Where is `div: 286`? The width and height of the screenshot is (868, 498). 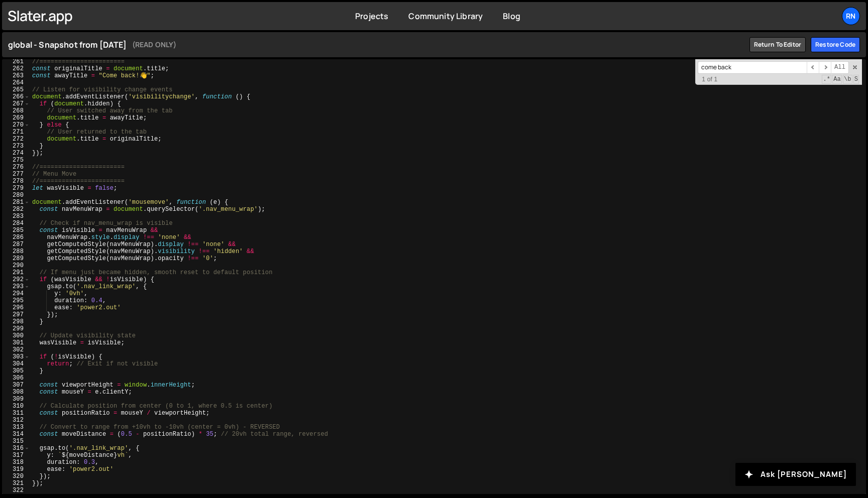
div: 286 is located at coordinates (16, 238).